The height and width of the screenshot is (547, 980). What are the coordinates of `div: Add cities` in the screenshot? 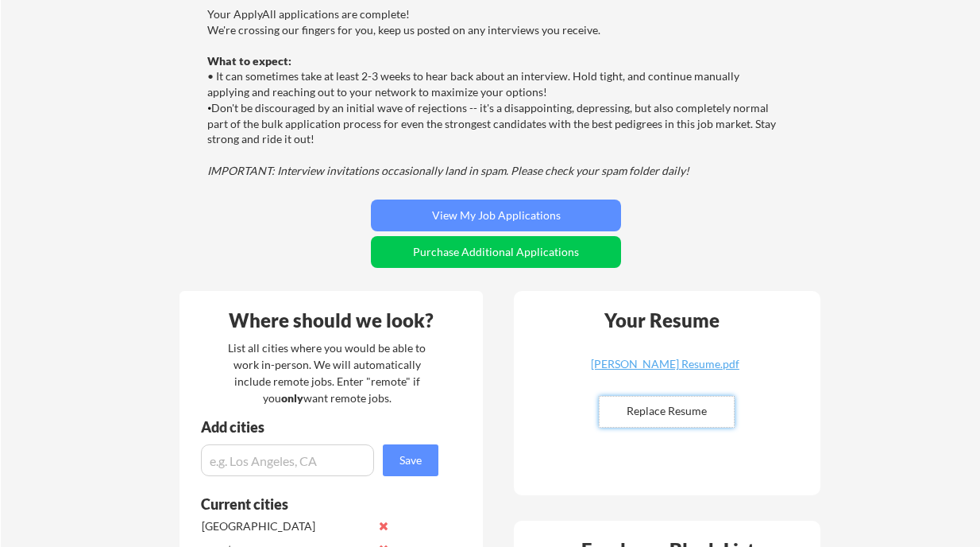 It's located at (322, 426).